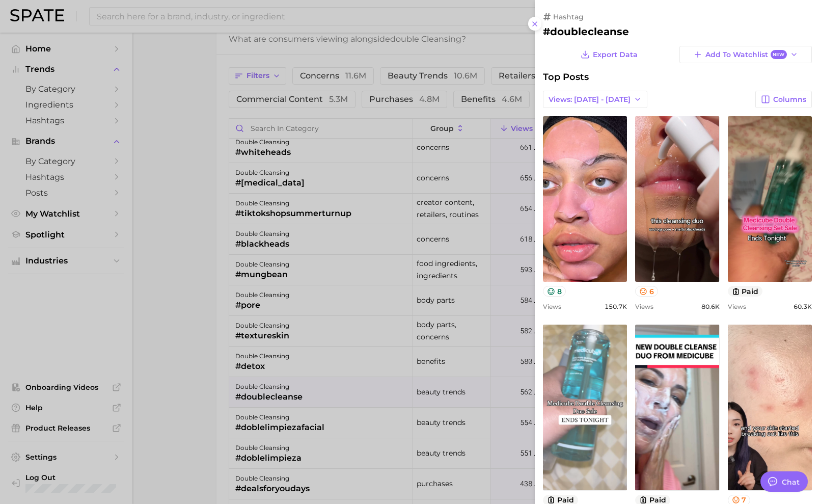 The height and width of the screenshot is (504, 820). Describe the element at coordinates (566, 77) in the screenshot. I see `span: Top Posts` at that location.